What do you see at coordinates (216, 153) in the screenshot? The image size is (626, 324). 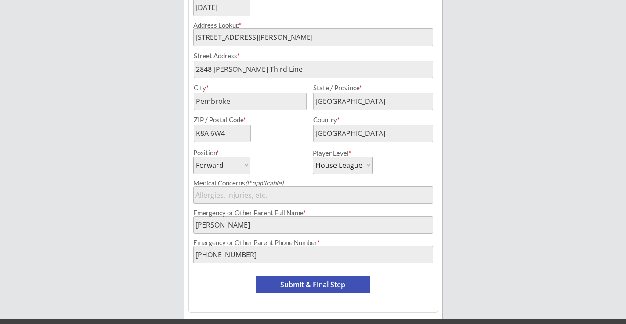 I see `div: Position` at bounding box center [216, 153].